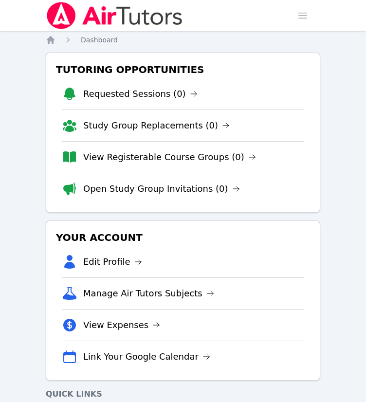 This screenshot has width=366, height=402. What do you see at coordinates (99, 40) in the screenshot?
I see `span: Dashboard` at bounding box center [99, 40].